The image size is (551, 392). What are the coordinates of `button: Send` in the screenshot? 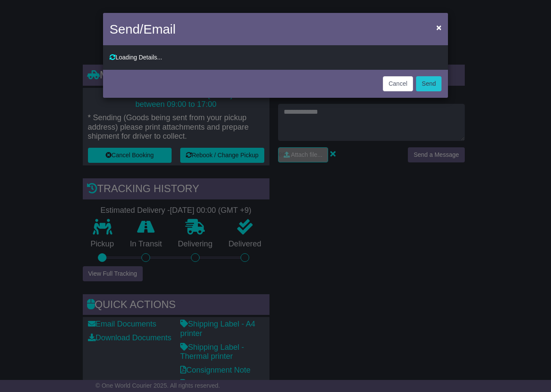 It's located at (429, 84).